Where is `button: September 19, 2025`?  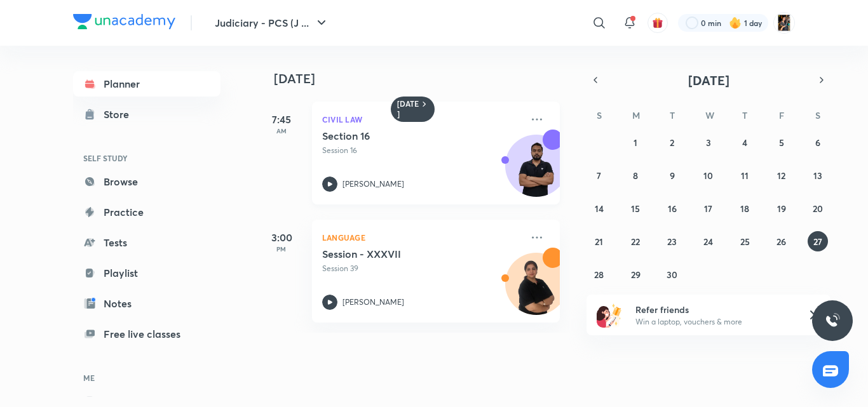
button: September 19, 2025 is located at coordinates (781, 208).